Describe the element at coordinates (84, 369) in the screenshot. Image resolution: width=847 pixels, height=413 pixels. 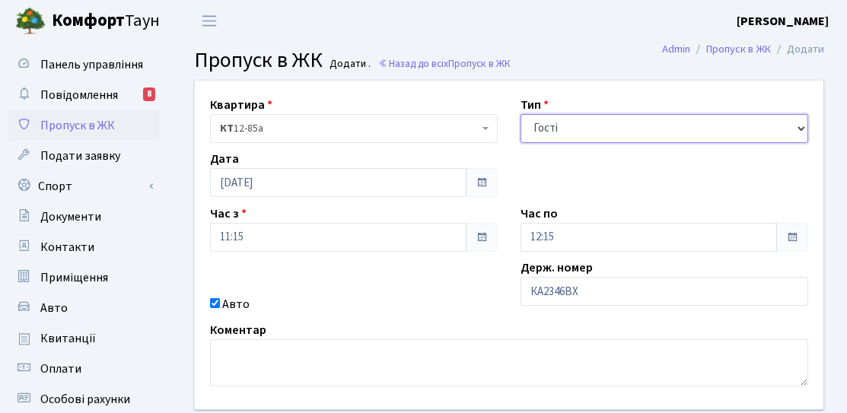
I see `a: Оплати` at that location.